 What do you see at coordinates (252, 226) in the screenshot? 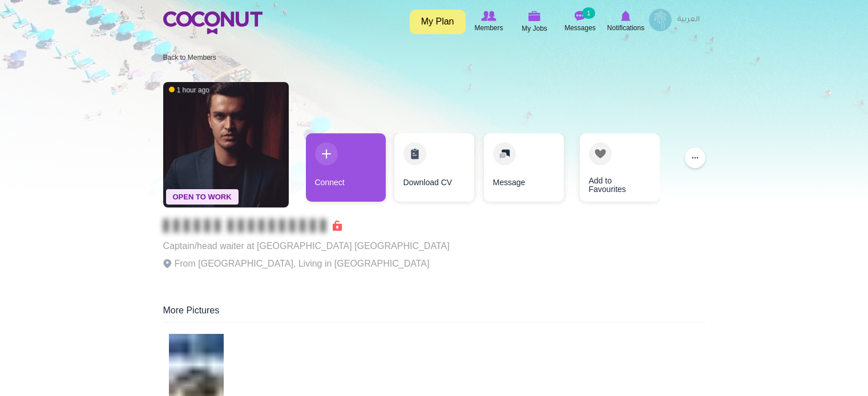
I see `span: Connect to Unlock the Profile` at bounding box center [252, 226].